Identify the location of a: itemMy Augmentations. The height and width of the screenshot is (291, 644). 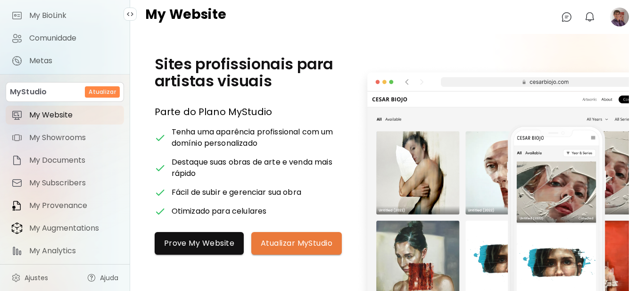
(65, 229).